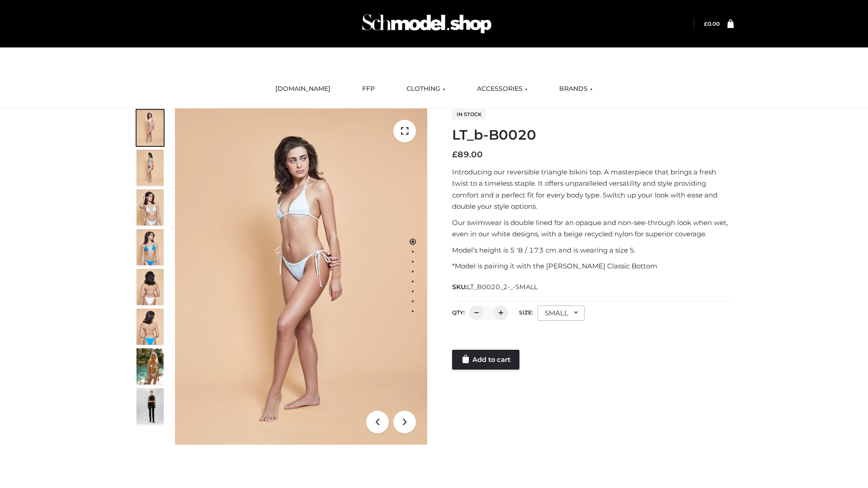 This screenshot has width=868, height=488. Describe the element at coordinates (150, 167) in the screenshot. I see `img: ArielClassicBikiniTop_CloudNine_AzureSky_OW114ECO_2-scaled.jpg` at that location.